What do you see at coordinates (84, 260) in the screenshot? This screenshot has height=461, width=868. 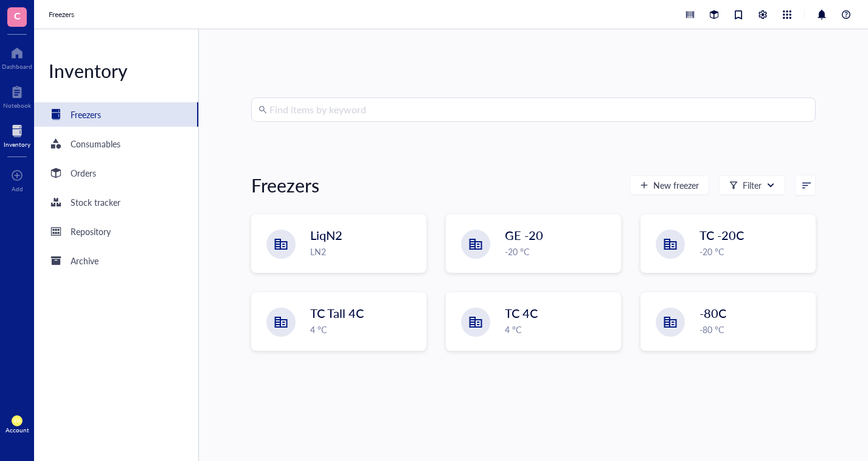 I see `div: Archive` at bounding box center [84, 260].